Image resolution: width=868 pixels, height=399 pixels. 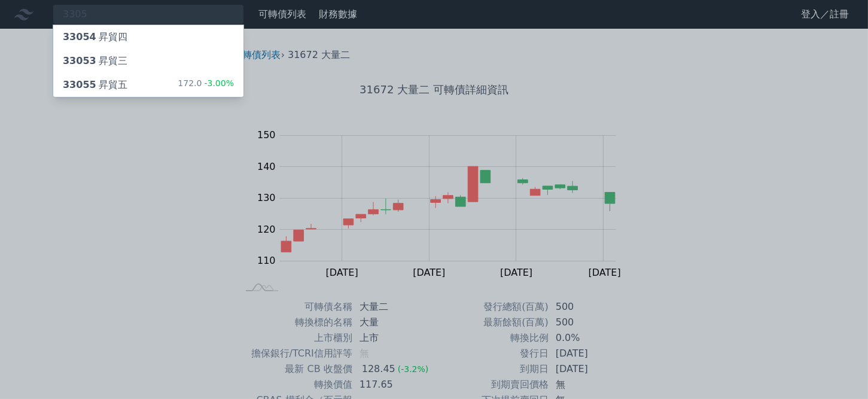 What do you see at coordinates (95, 85) in the screenshot?
I see `div: 昇貿五` at bounding box center [95, 85].